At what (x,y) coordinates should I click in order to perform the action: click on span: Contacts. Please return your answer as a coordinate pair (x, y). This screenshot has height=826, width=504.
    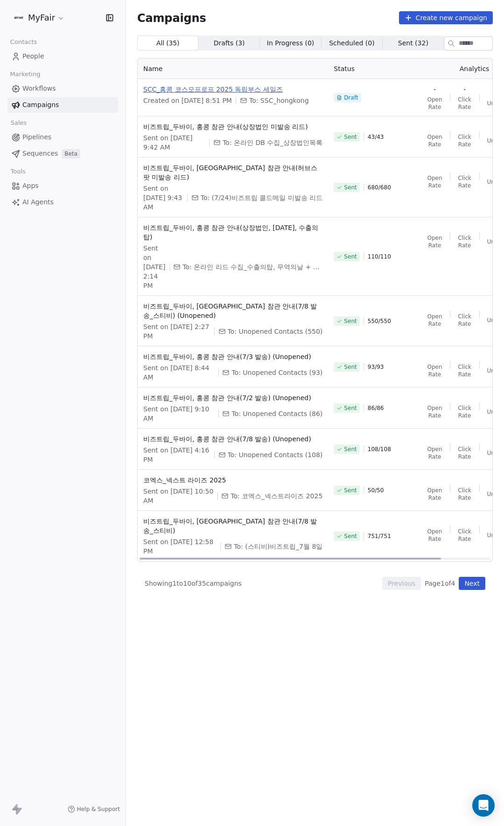
    Looking at the image, I should click on (24, 42).